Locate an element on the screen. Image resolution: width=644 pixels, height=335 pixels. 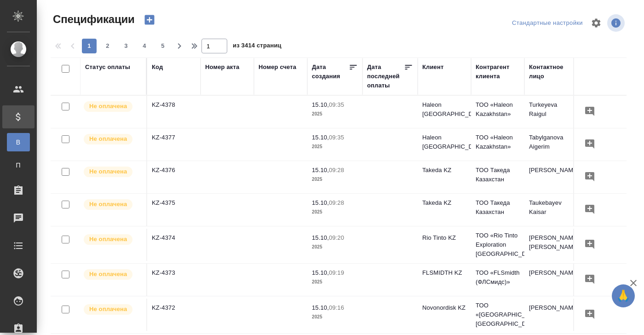
button: 3 is located at coordinates (126, 46).